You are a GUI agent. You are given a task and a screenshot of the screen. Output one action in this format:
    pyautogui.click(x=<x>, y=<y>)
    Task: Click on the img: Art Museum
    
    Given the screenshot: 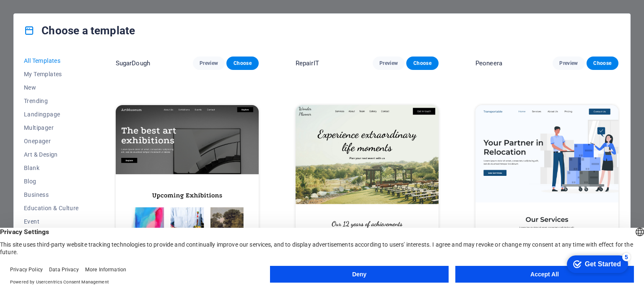 What is the action you would take?
    pyautogui.click(x=187, y=171)
    